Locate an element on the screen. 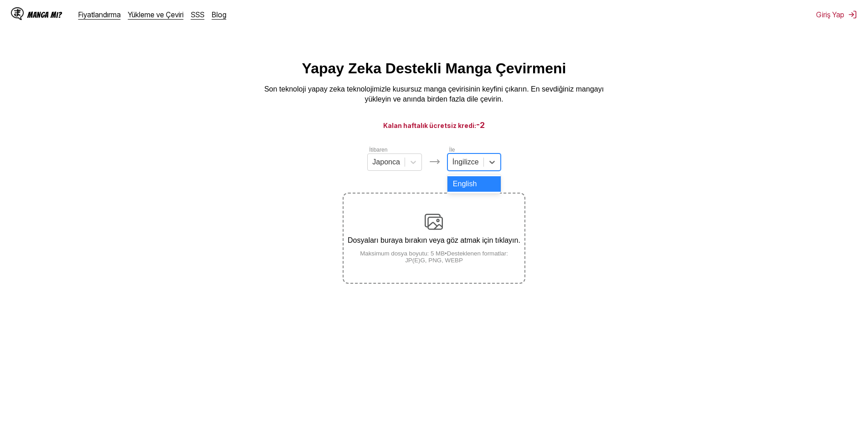  font: SSS is located at coordinates (198, 15).